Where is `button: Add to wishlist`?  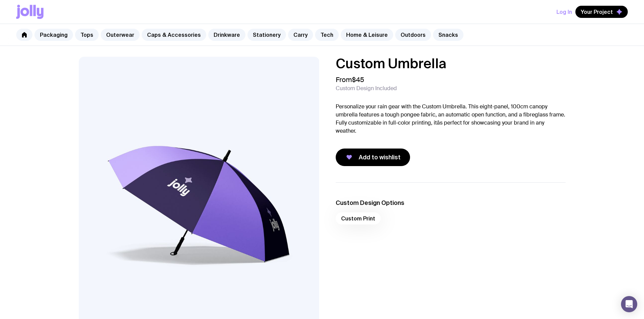 button: Add to wishlist is located at coordinates (373, 158).